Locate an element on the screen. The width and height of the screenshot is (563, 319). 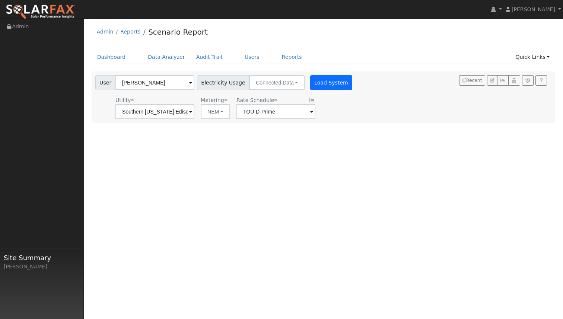
span: Site Summary is located at coordinates (42, 258).